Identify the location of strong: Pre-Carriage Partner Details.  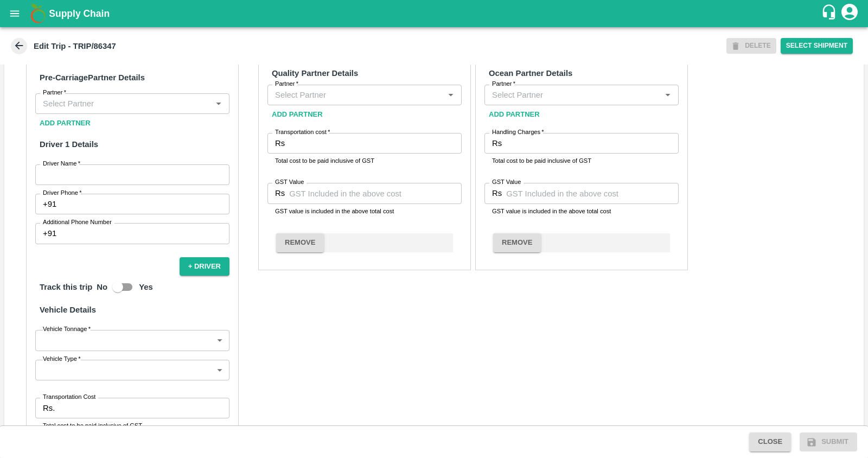
(92, 78).